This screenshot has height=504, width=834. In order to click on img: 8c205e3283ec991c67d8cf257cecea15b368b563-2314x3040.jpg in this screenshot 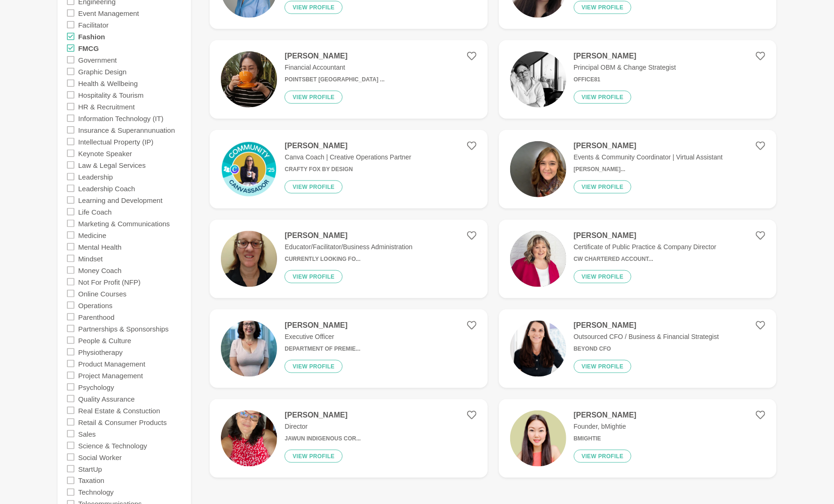, I will do `click(249, 259)`.